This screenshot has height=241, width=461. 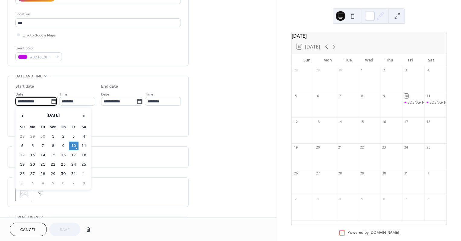 I want to click on td: 7, so click(x=43, y=146).